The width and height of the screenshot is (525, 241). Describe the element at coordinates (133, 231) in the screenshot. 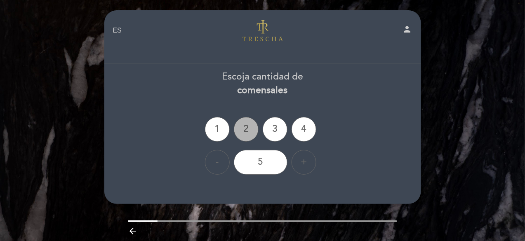

I see `i: arrow_backward` at that location.